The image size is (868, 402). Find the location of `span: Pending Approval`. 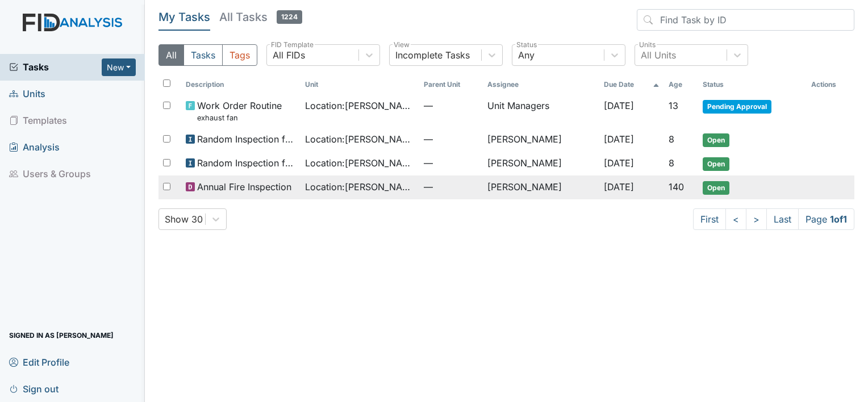

span: Pending Approval is located at coordinates (737, 107).